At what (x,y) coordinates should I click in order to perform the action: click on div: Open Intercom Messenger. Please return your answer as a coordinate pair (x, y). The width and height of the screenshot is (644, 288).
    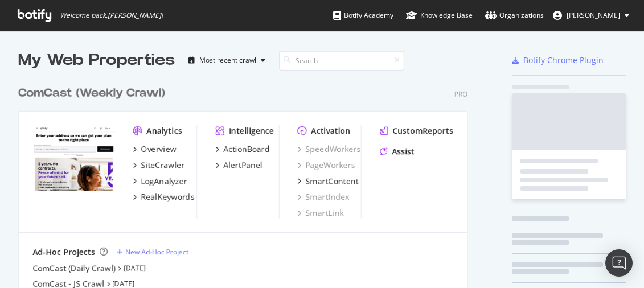
    Looking at the image, I should click on (619, 263).